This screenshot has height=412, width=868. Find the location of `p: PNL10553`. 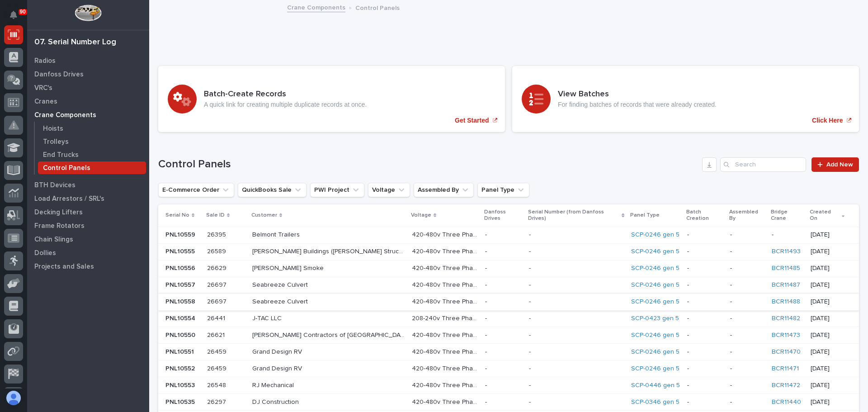

p: PNL10553 is located at coordinates (181, 385).